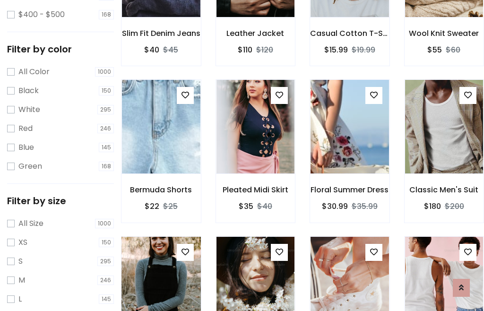 Image resolution: width=484 pixels, height=311 pixels. Describe the element at coordinates (365, 206) in the screenshot. I see `del: $35.99` at that location.